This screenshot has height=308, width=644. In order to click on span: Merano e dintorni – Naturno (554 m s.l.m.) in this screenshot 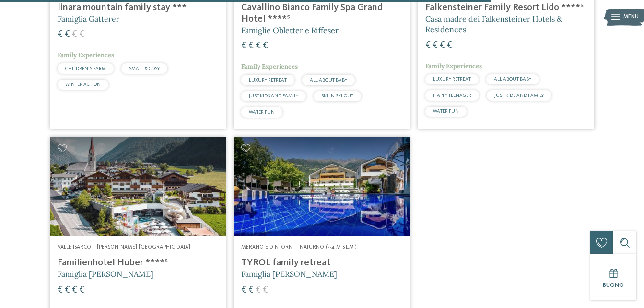, I will do `click(299, 247)`.